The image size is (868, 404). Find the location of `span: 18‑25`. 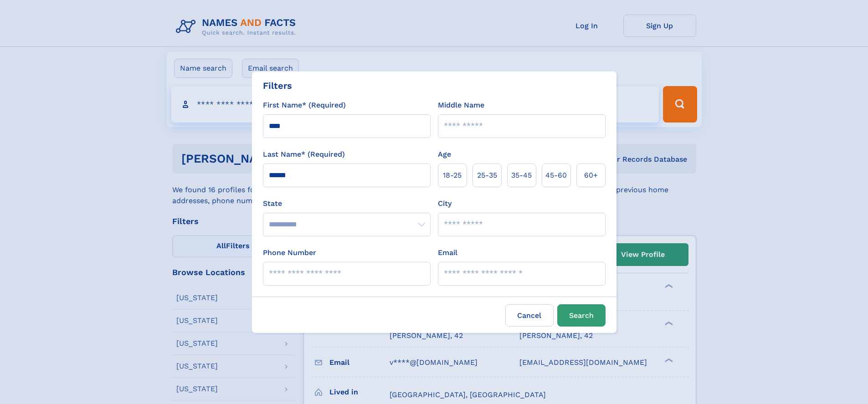

span: 18‑25 is located at coordinates (452, 175).